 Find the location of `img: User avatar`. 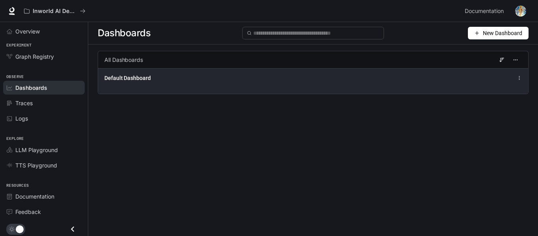

img: User avatar is located at coordinates (521, 11).